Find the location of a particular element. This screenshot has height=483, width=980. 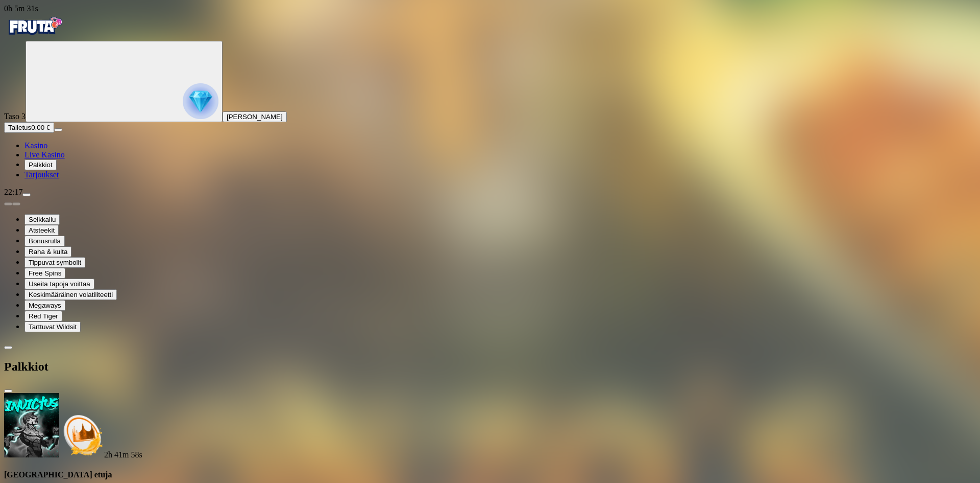

button: Red Tiger is located at coordinates (43, 315).